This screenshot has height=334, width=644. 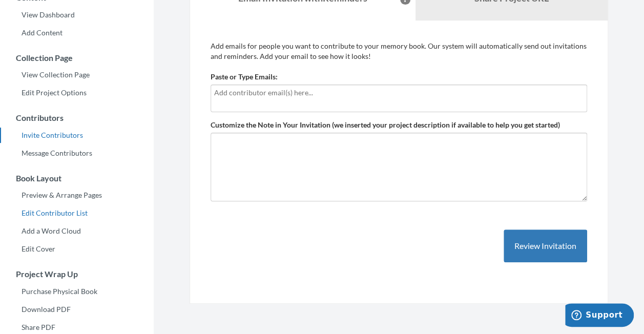 I want to click on span: Support, so click(x=39, y=12).